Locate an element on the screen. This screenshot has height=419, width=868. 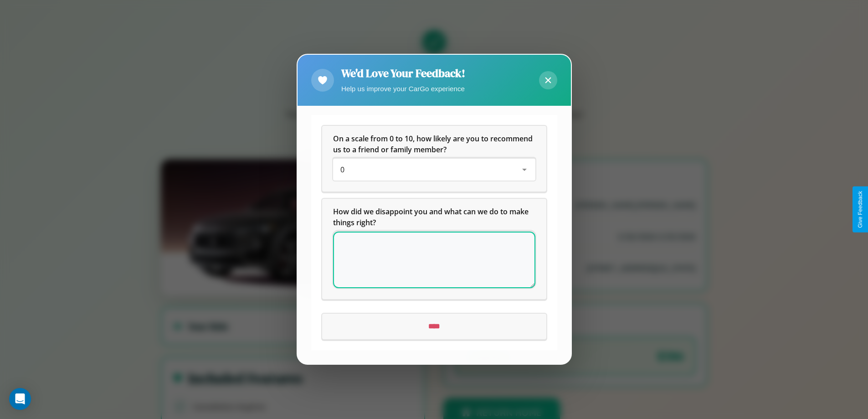
span: How did we disappoint you and what can we do to make things right? is located at coordinates (432, 217).